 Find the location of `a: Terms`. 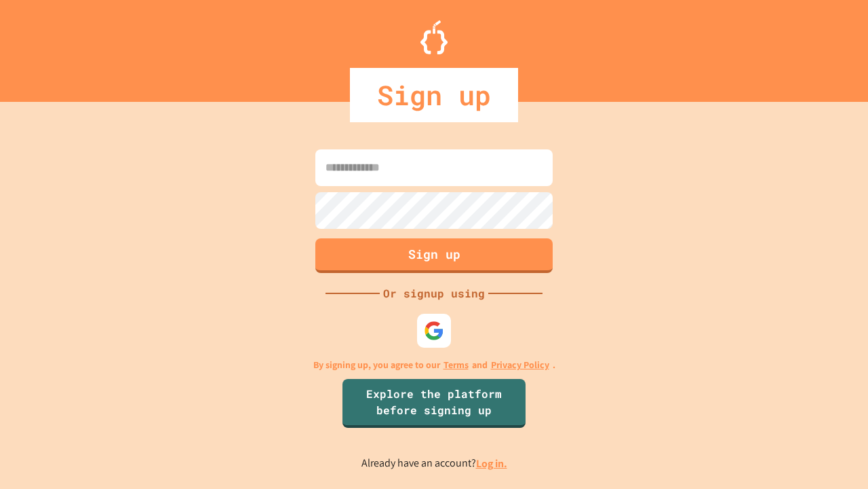

a: Terms is located at coordinates (456, 365).